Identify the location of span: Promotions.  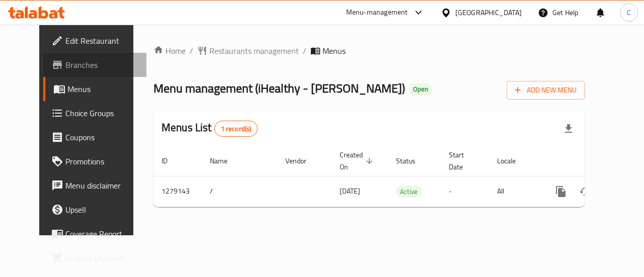
(102, 162).